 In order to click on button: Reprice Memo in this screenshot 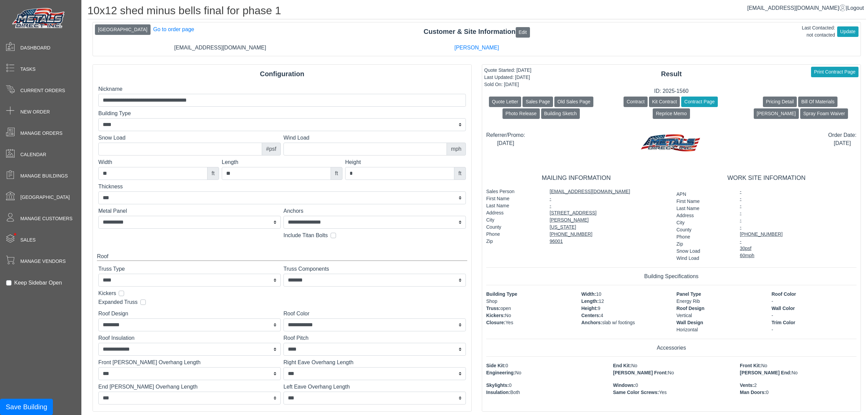, I will do `click(671, 114)`.